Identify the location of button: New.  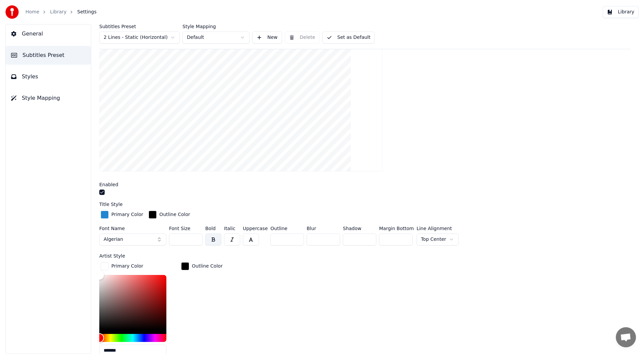
(267, 37).